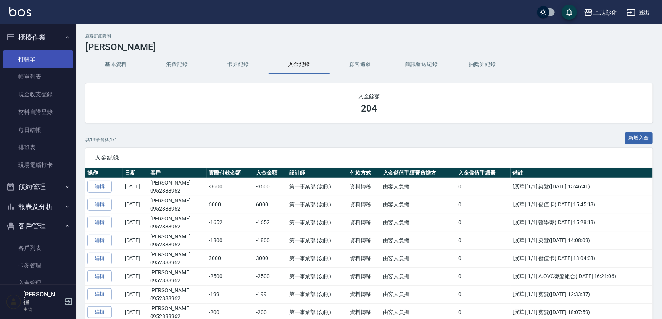 Image resolution: width=662 pixels, height=319 pixels. Describe the element at coordinates (299, 65) in the screenshot. I see `button: 入金紀錄` at that location.